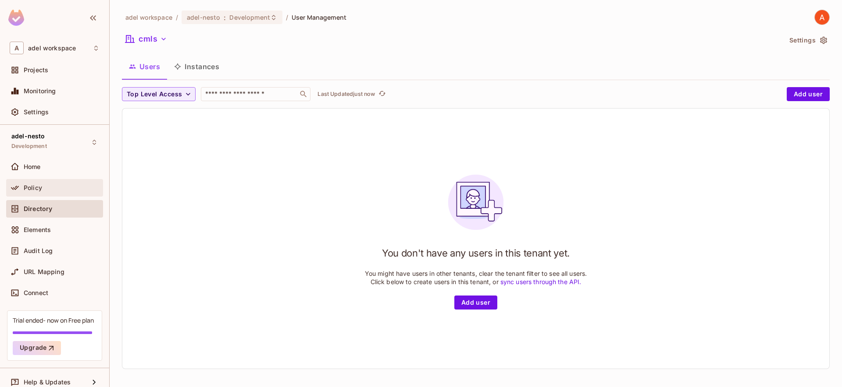  What do you see at coordinates (37, 230) in the screenshot?
I see `span: Elements` at bounding box center [37, 230].